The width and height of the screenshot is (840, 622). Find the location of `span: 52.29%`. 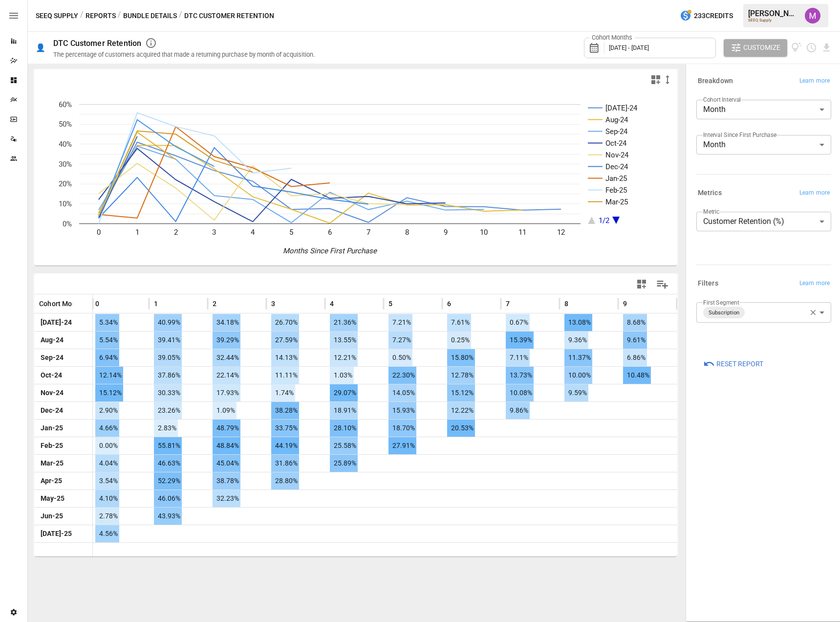

span: 52.29% is located at coordinates (168, 481).